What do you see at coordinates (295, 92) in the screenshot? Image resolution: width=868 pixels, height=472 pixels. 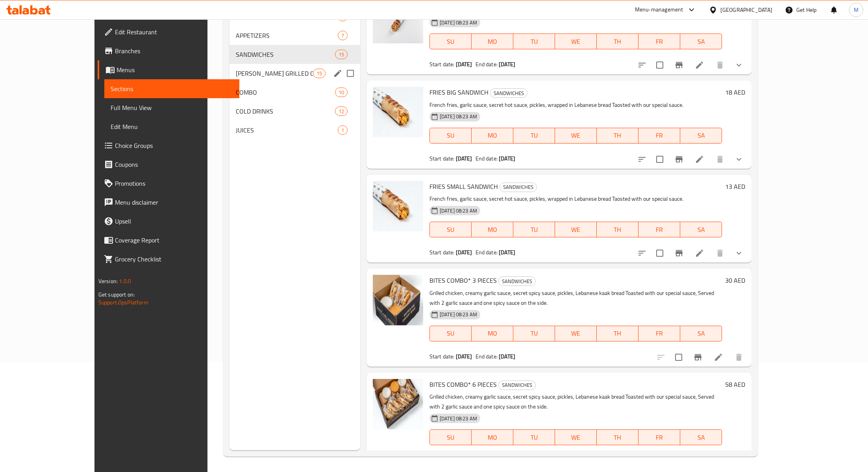 I see `div: COMBO10` at bounding box center [295, 92].